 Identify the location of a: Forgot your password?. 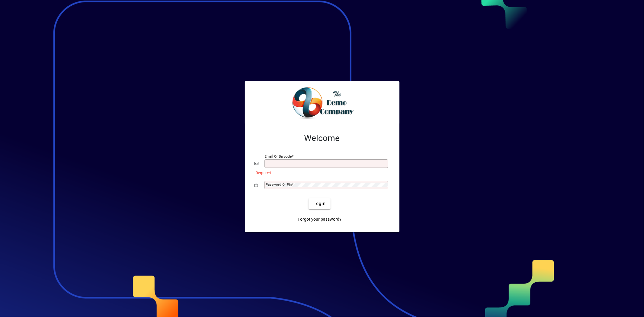
(319, 219).